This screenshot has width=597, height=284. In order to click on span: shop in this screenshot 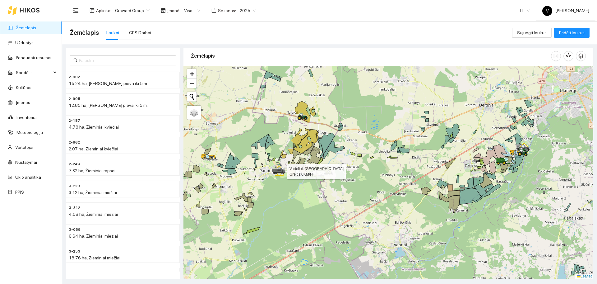, I will do `click(163, 11)`.